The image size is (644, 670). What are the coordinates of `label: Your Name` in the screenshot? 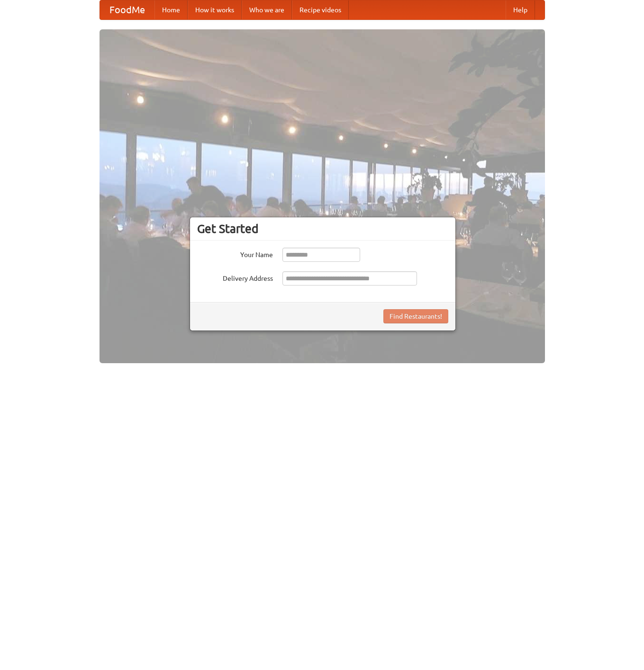 It's located at (235, 253).